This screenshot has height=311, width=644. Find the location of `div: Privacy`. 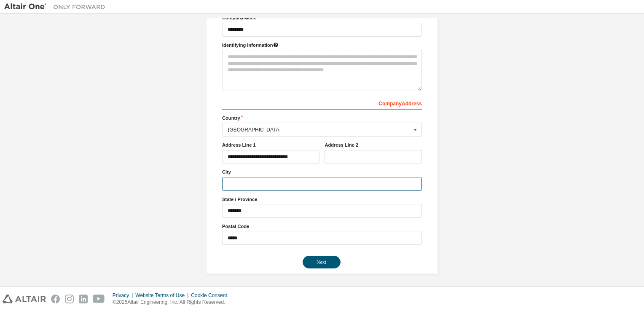

div: Privacy is located at coordinates (124, 296).